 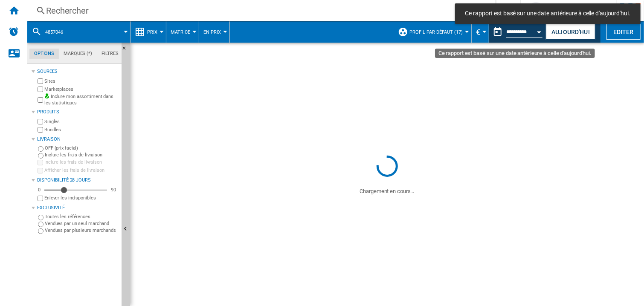 What do you see at coordinates (78, 208) in the screenshot?
I see `div: Exclusivité` at bounding box center [78, 208].